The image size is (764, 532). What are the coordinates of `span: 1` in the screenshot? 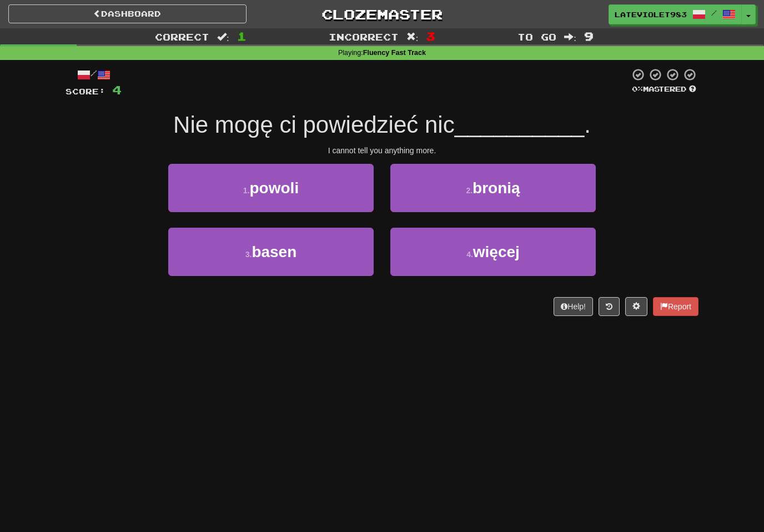 It's located at (241, 36).